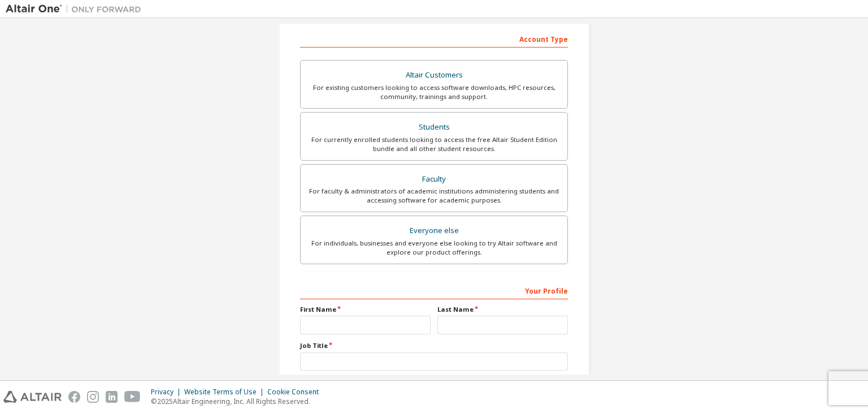 The image size is (868, 413). I want to click on div: Faculty, so click(434, 179).